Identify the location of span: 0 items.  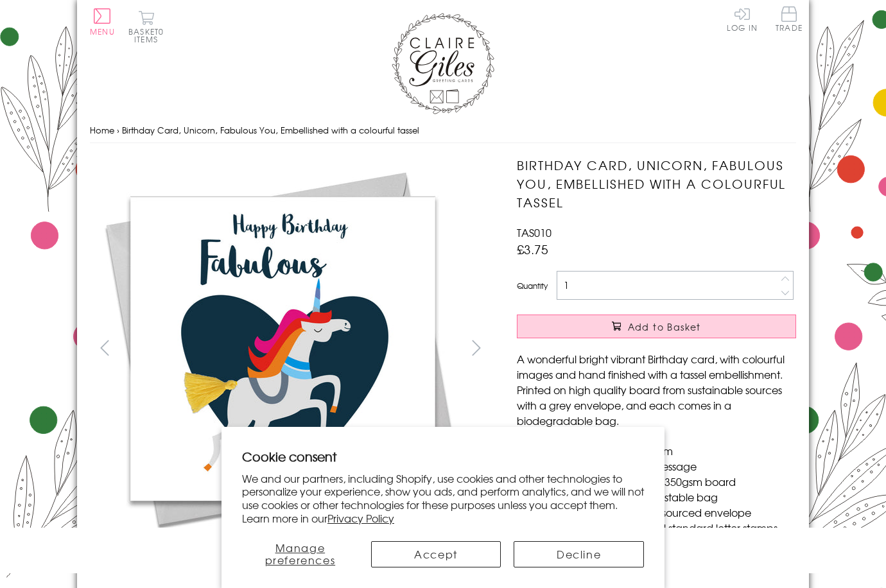
(149, 35).